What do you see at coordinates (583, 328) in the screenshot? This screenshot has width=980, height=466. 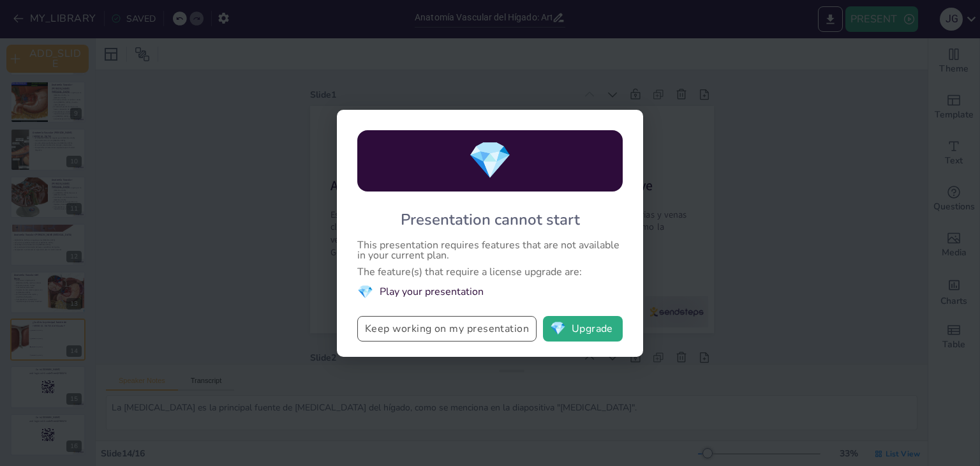 I see `button: diamondUpgrade` at bounding box center [583, 328].